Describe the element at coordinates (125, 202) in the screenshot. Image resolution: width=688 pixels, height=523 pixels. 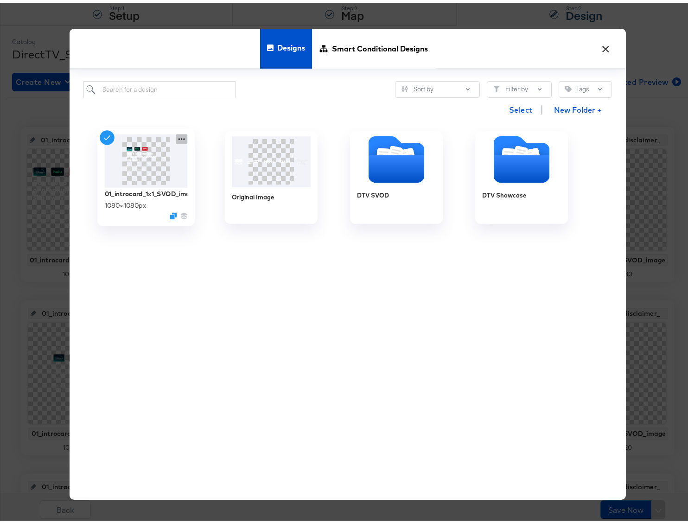
I see `div: 1080 × 1080 px` at that location.